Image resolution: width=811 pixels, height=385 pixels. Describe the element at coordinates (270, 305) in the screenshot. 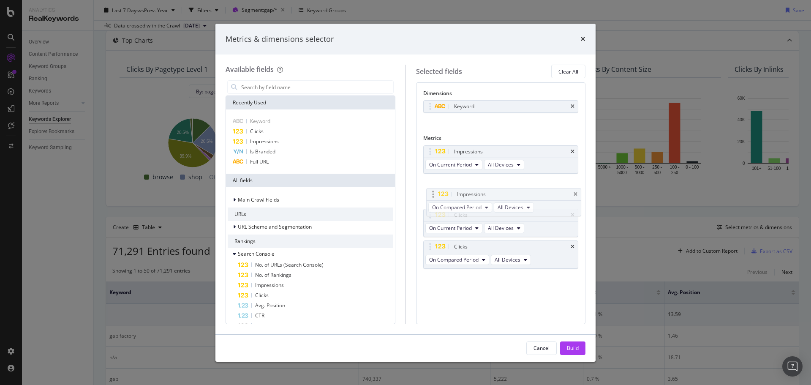

I see `span: Avg. Position` at that location.